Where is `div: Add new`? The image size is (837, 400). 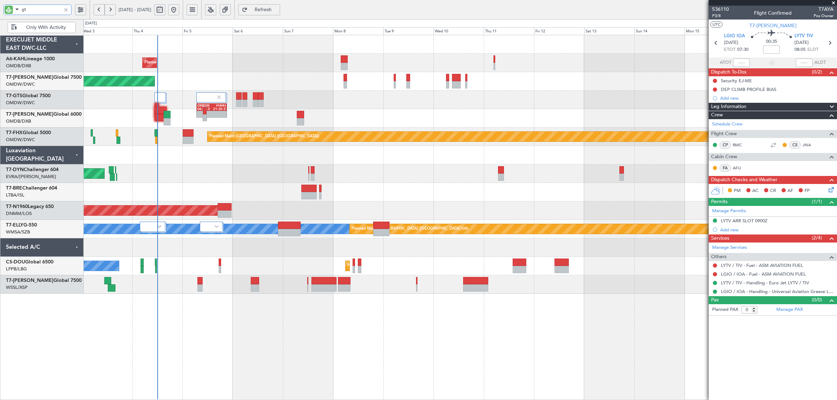 div: Add new is located at coordinates (777, 230).